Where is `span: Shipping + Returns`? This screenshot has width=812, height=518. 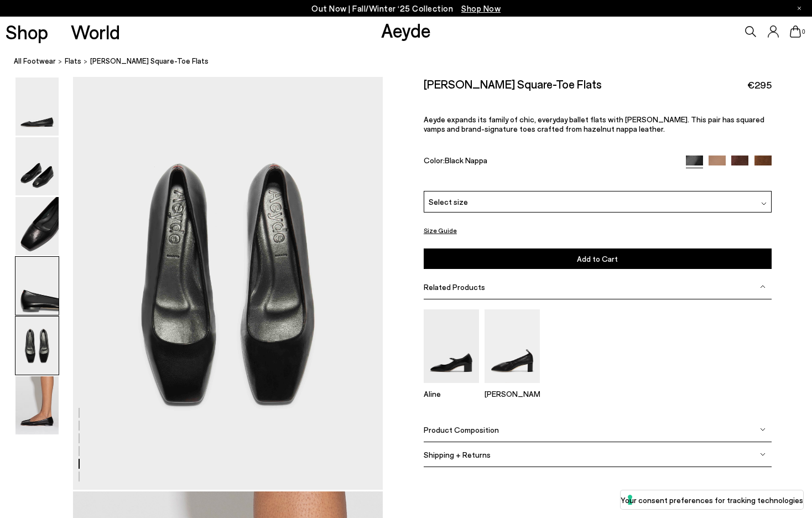 span: Shipping + Returns is located at coordinates (457, 454).